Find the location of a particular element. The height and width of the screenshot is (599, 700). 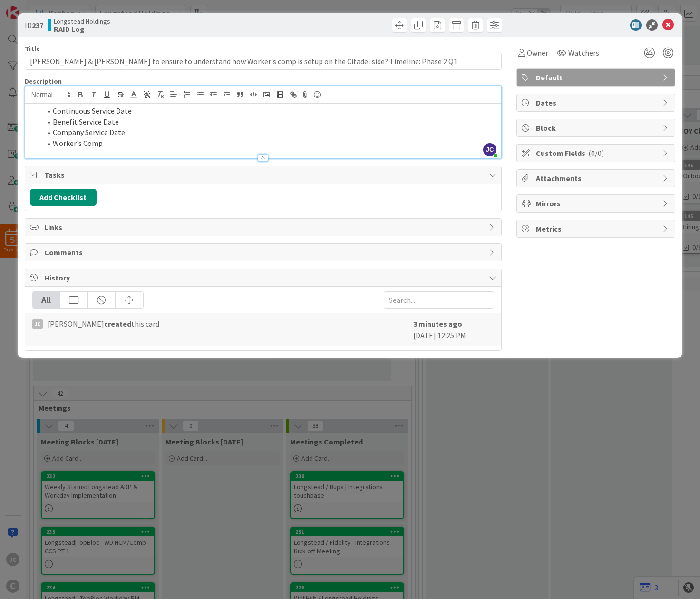

span: Links is located at coordinates (264, 227).